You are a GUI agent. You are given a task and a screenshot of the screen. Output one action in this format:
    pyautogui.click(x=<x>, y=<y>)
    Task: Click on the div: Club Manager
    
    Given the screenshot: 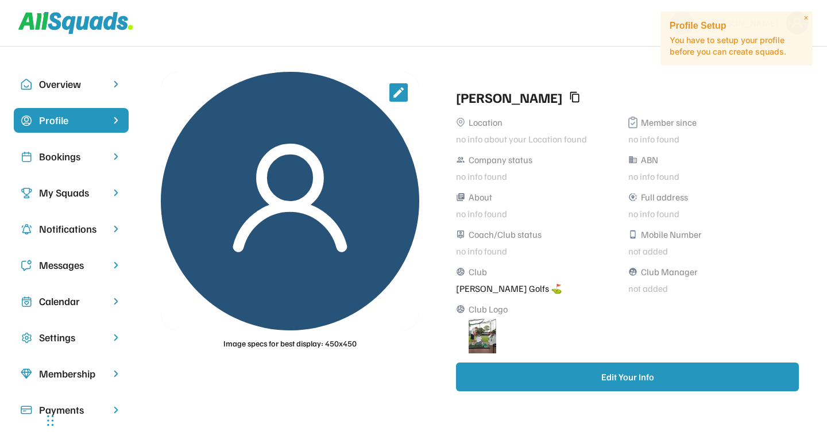 What is the action you would take?
    pyautogui.click(x=669, y=272)
    